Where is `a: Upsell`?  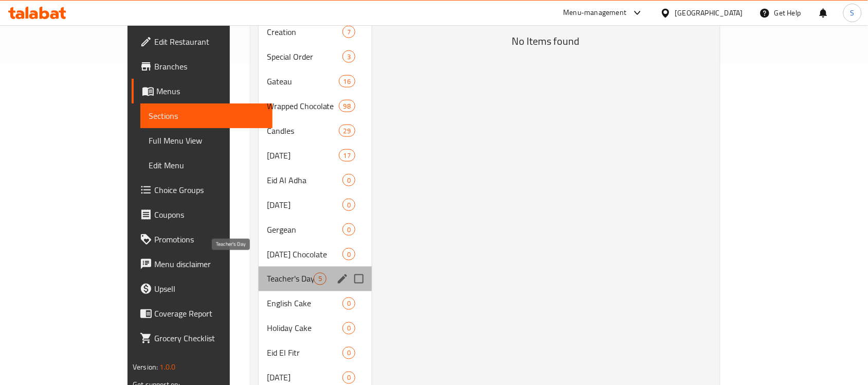
a: Upsell is located at coordinates (202, 289).